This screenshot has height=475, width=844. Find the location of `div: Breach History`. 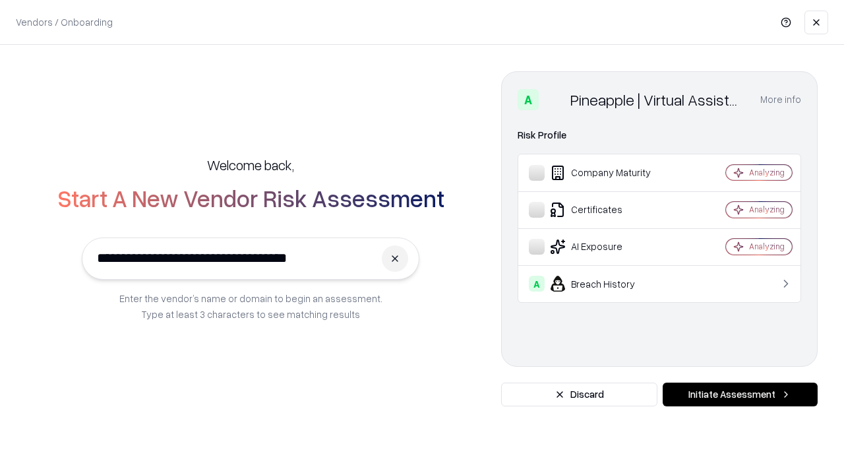

div: Breach History is located at coordinates (607, 284).